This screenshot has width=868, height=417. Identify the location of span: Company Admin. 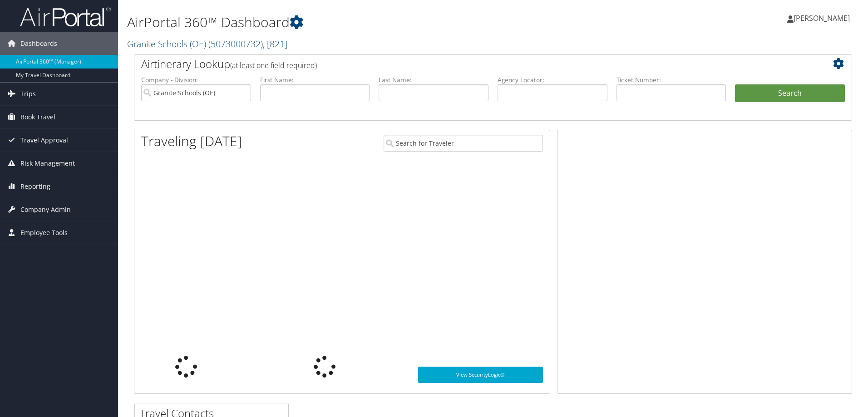
(45, 210).